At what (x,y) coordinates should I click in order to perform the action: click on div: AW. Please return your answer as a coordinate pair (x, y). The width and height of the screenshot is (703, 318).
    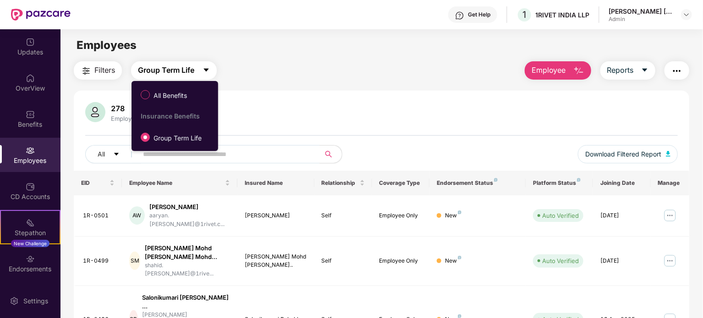
    Looking at the image, I should click on (137, 216).